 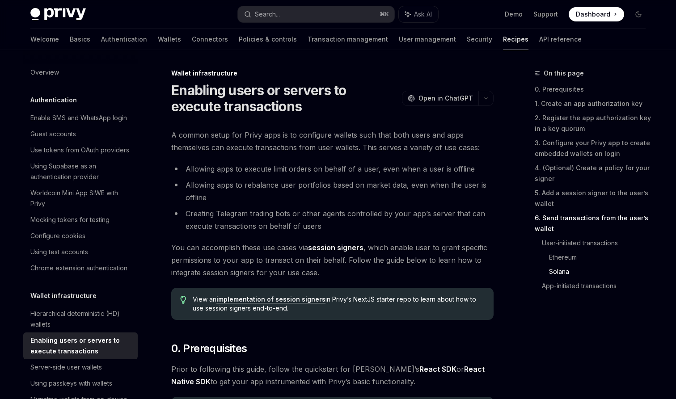 What do you see at coordinates (63, 296) in the screenshot?
I see `h5: Wallet infrastructure` at bounding box center [63, 296].